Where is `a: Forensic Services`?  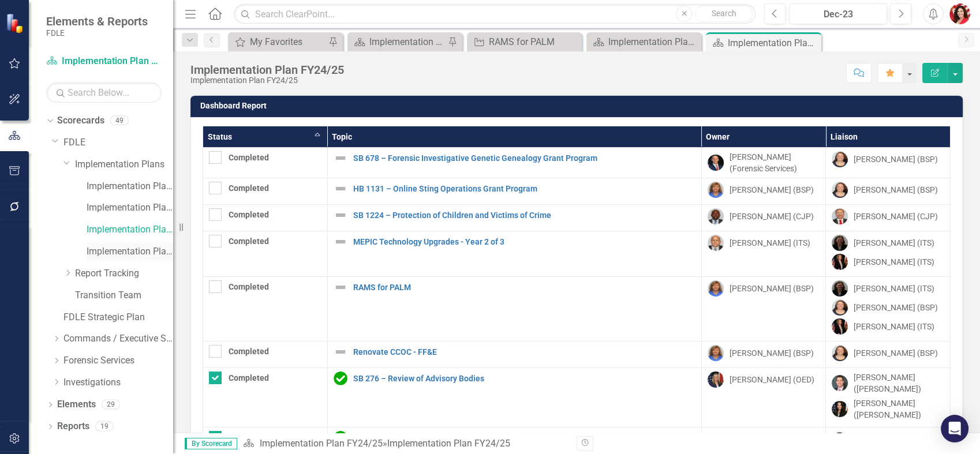 a: Forensic Services is located at coordinates (119, 361).